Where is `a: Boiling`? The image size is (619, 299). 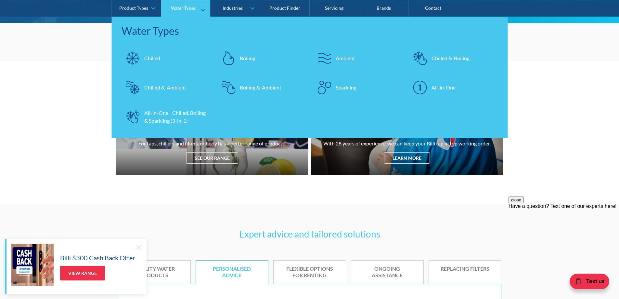 a: Boiling is located at coordinates (261, 58).